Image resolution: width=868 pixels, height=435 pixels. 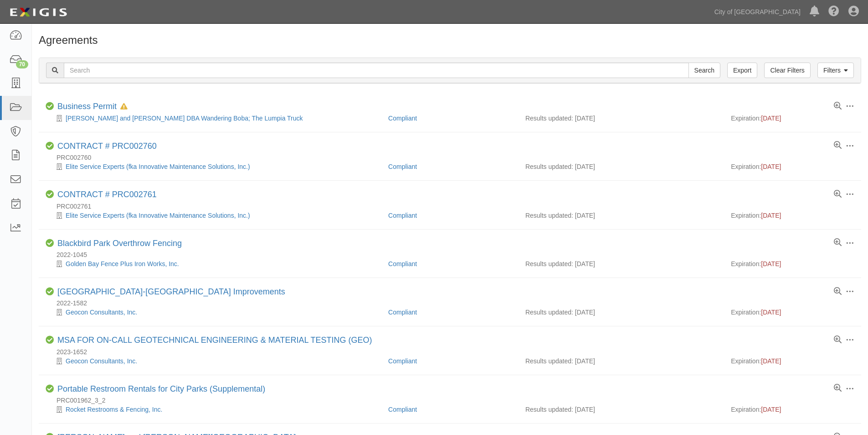 I want to click on h1: Agreements, so click(x=450, y=40).